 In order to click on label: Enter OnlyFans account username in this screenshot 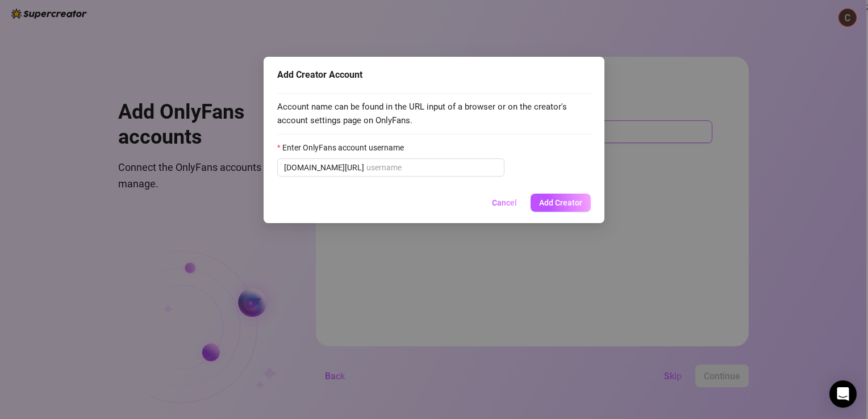, I will do `click(344, 147)`.